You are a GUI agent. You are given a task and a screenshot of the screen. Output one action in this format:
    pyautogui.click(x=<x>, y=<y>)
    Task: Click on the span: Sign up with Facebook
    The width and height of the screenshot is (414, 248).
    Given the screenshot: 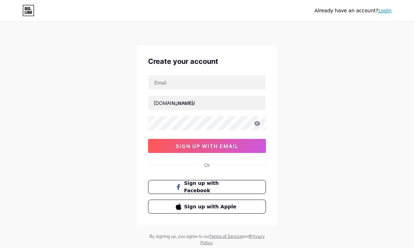 What is the action you would take?
    pyautogui.click(x=211, y=187)
    